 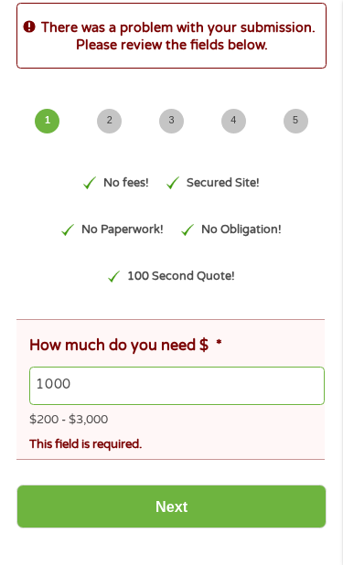 I want to click on span: 4, so click(x=233, y=122).